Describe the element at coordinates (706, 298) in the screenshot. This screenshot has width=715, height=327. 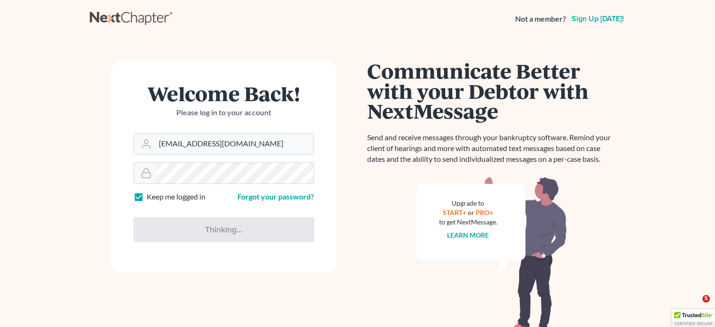
I see `span: 5` at that location.